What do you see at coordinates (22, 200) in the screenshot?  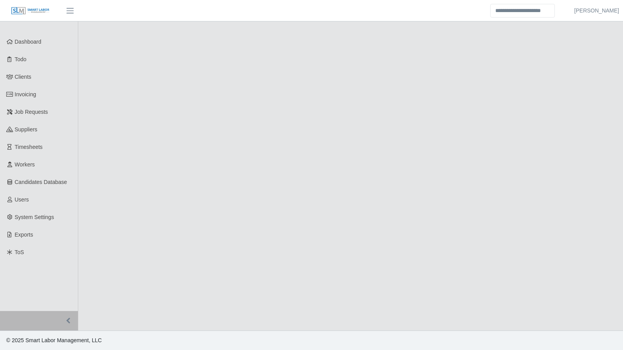 I see `span: Users` at bounding box center [22, 200].